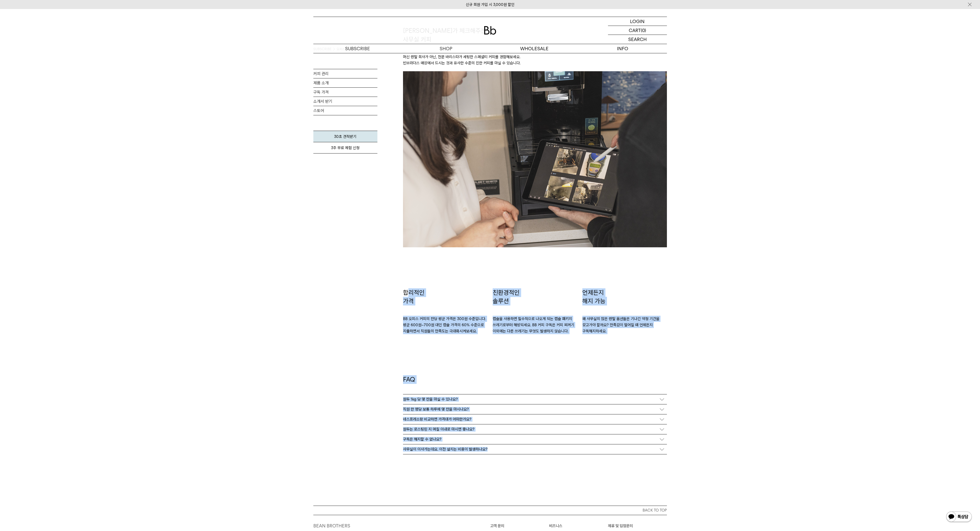  Describe the element at coordinates (345, 101) in the screenshot. I see `a: 소개서 받기` at that location.